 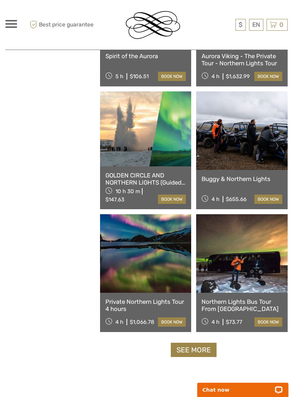 What do you see at coordinates (142, 322) in the screenshot?
I see `div: $1,066.78` at bounding box center [142, 322].